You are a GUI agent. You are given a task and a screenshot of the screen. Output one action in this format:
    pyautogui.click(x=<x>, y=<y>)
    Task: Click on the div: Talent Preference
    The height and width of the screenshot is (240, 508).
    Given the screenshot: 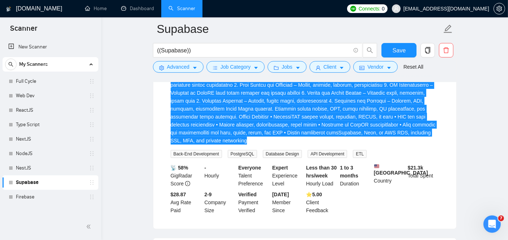 What is the action you would take?
    pyautogui.click(x=254, y=176)
    